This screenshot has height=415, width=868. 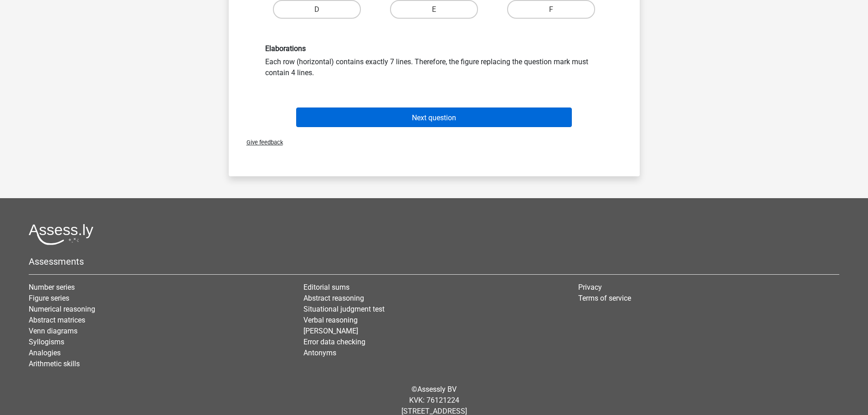 I want to click on a: Abstract matrices, so click(x=57, y=320).